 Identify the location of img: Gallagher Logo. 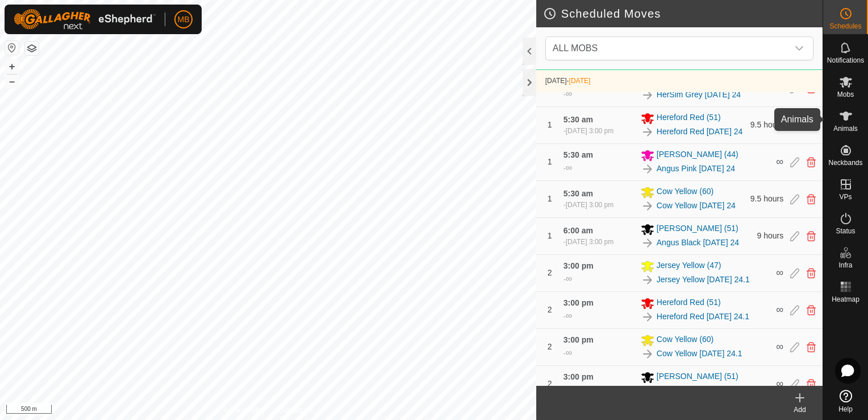
(84, 20).